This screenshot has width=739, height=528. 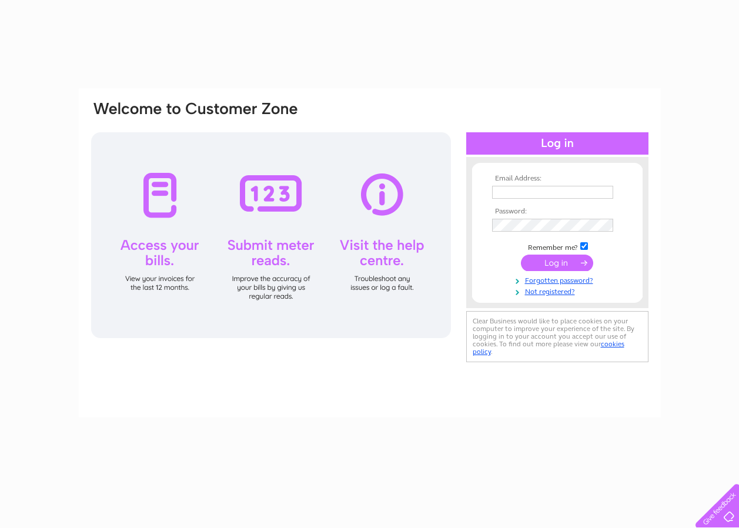 I want to click on th: Password:, so click(x=557, y=212).